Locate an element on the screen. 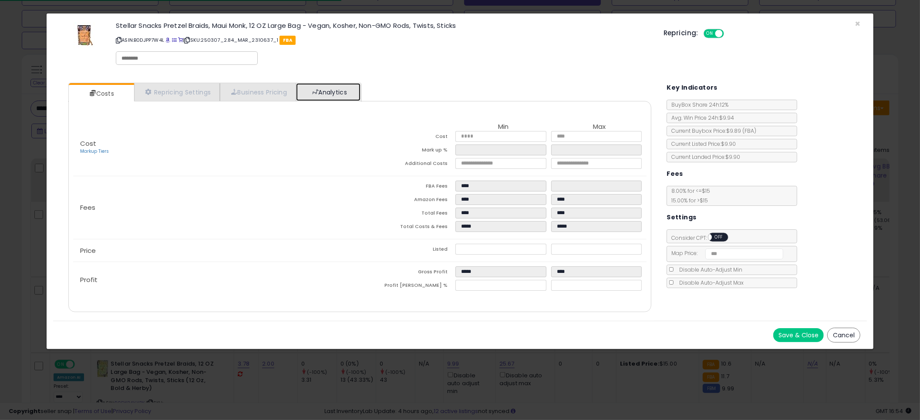 The width and height of the screenshot is (920, 420). h5: Fees is located at coordinates (675, 174).